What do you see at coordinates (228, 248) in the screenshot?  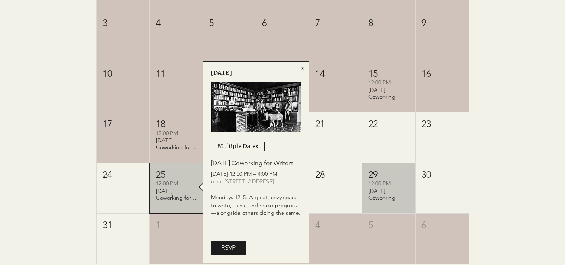 I see `span: RSVP` at bounding box center [228, 248].